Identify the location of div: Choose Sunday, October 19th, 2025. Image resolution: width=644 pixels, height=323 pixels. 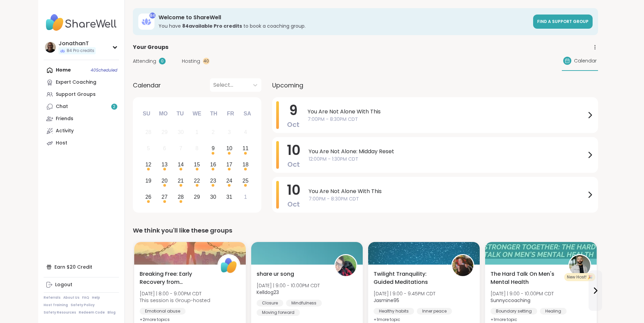
(149, 181).